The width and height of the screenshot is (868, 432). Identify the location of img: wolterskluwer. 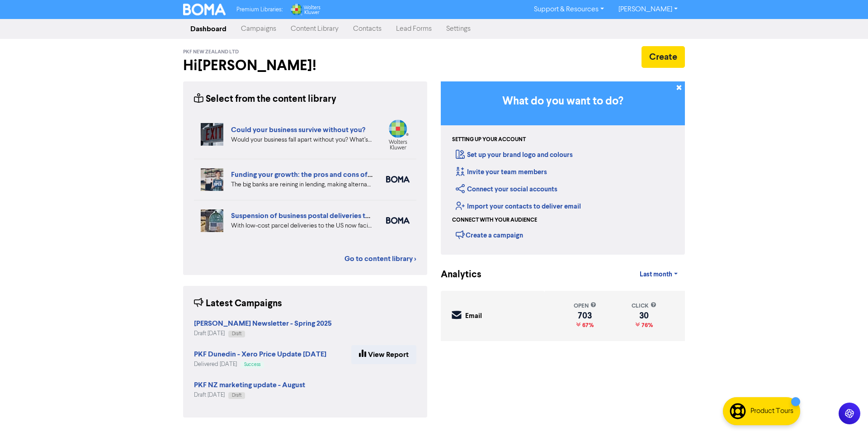
(398, 134).